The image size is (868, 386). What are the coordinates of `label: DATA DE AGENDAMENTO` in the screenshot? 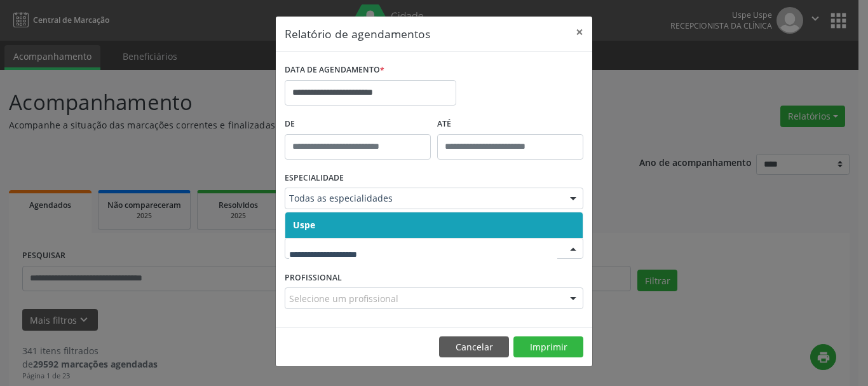 It's located at (334, 70).